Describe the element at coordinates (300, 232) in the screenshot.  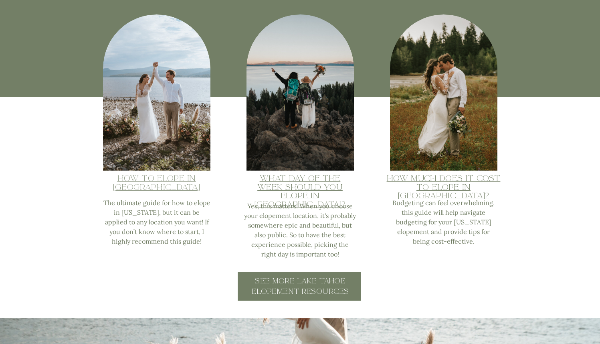
I see `p: Yes, this matters! When you choose your elopement location, it's probably somewhere epic and beau...` at that location.